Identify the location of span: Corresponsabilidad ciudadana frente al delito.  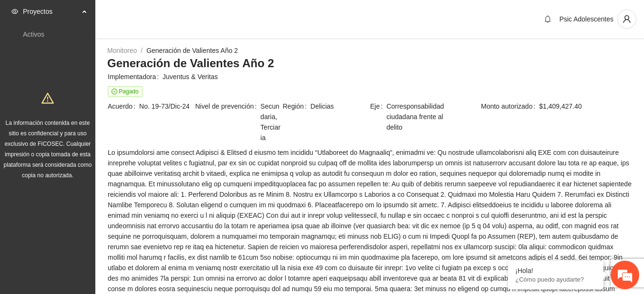
(421, 117).